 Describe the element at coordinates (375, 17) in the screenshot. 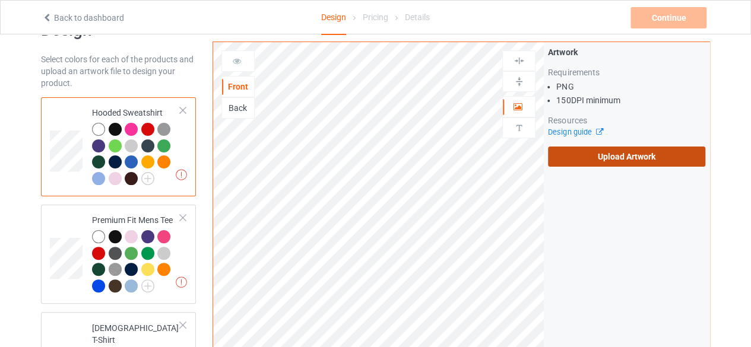

I see `div: Pricing` at that location.